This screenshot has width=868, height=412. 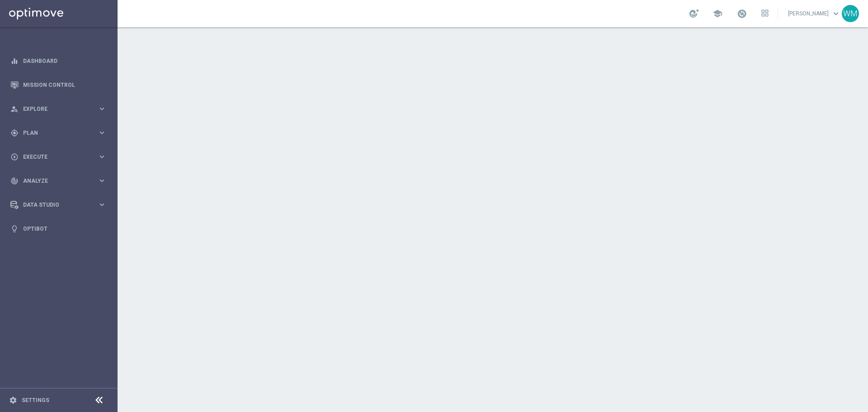 What do you see at coordinates (60, 133) in the screenshot?
I see `span: Plan` at bounding box center [60, 133].